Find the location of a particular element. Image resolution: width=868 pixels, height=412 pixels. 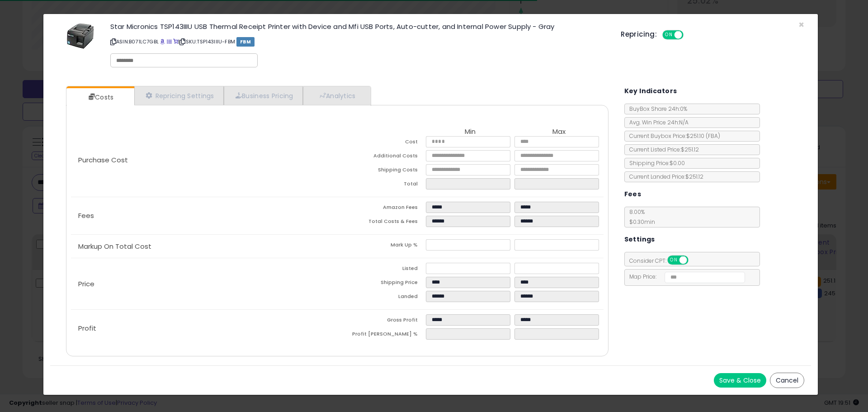

span: Shipping Price: $0.00 is located at coordinates (655, 163).